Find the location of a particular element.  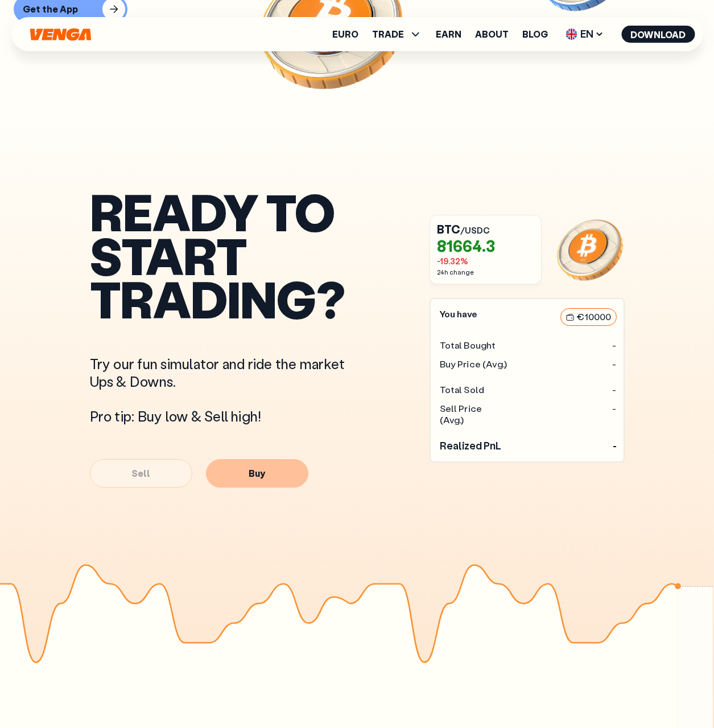

span: 24h change is located at coordinates (484, 272).